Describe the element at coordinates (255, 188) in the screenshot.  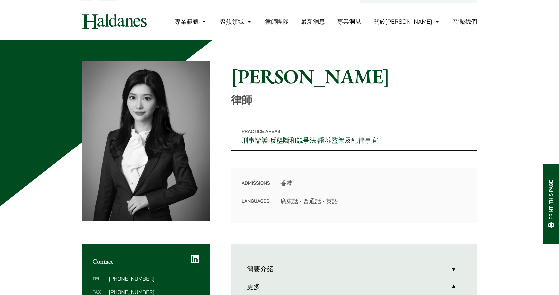
I see `dt: Admissions` at that location.